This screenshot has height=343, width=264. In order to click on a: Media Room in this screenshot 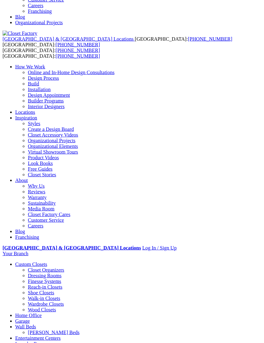, I will do `click(41, 209)`.